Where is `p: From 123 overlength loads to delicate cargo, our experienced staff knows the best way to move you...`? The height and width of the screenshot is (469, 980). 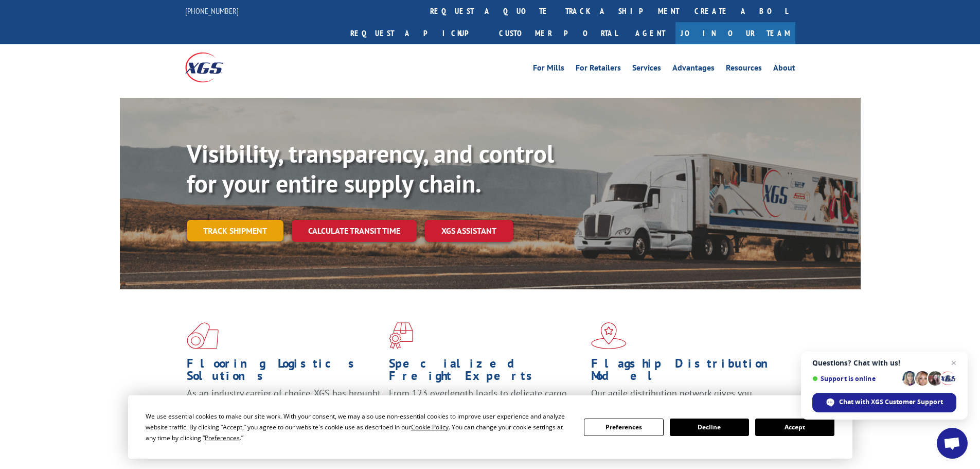 p: From 123 overlength loads to delicate cargo, our experienced staff knows the best way to move you... is located at coordinates (486, 409).